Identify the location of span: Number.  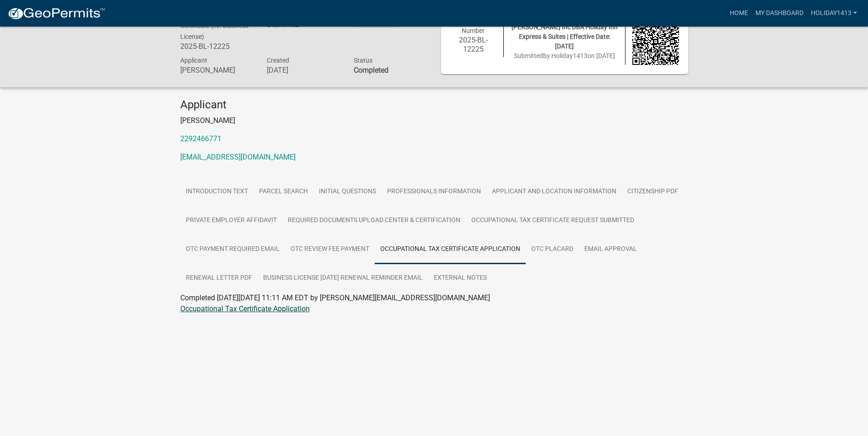
(473, 31).